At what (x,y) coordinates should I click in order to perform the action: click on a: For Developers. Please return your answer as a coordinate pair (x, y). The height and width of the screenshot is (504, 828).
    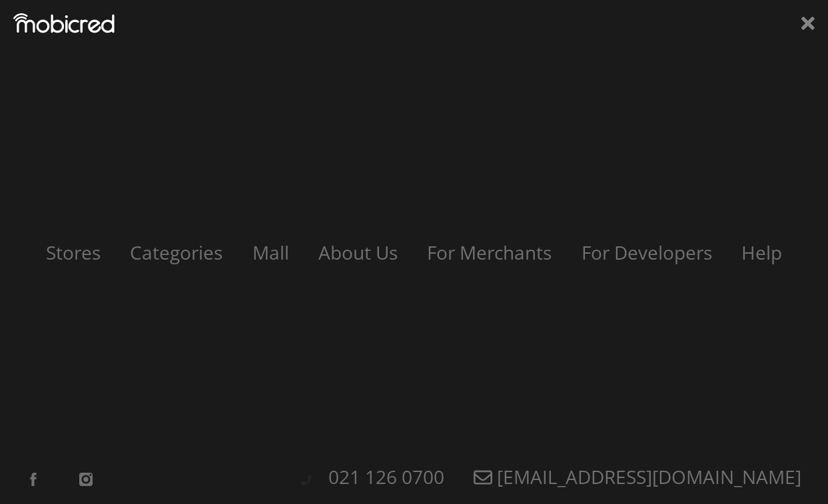
    Looking at the image, I should click on (647, 253).